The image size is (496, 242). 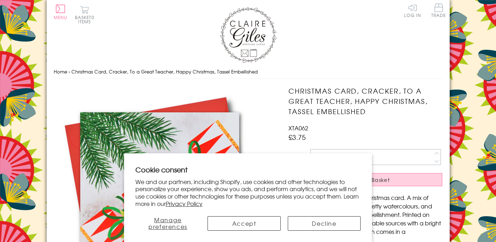 I want to click on span: Manage preferences, so click(x=168, y=223).